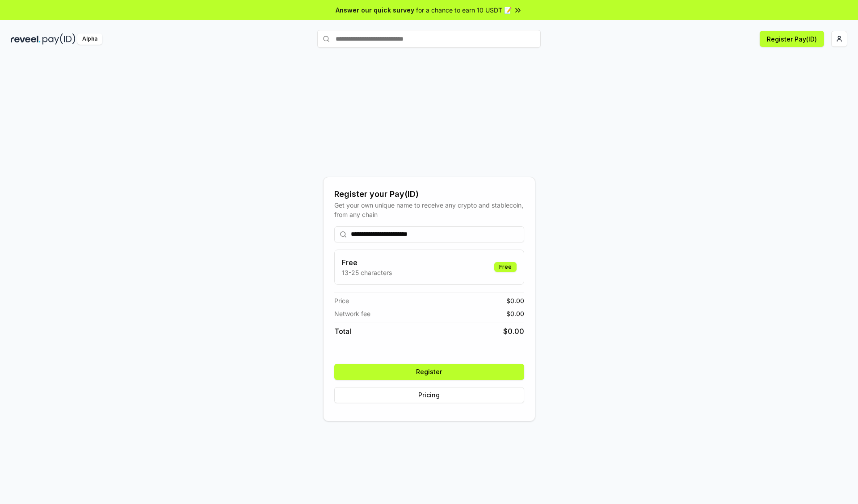  What do you see at coordinates (59, 39) in the screenshot?
I see `img: pay_id` at bounding box center [59, 39].